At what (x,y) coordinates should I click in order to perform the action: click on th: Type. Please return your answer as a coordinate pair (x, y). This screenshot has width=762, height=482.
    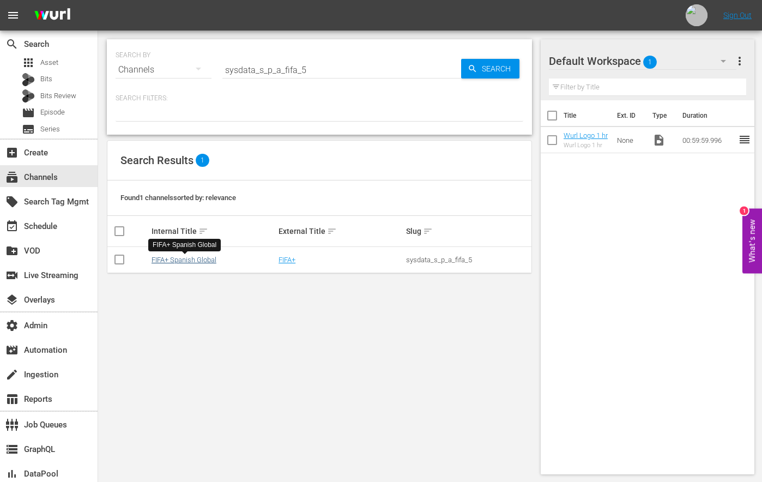
    Looking at the image, I should click on (660, 115).